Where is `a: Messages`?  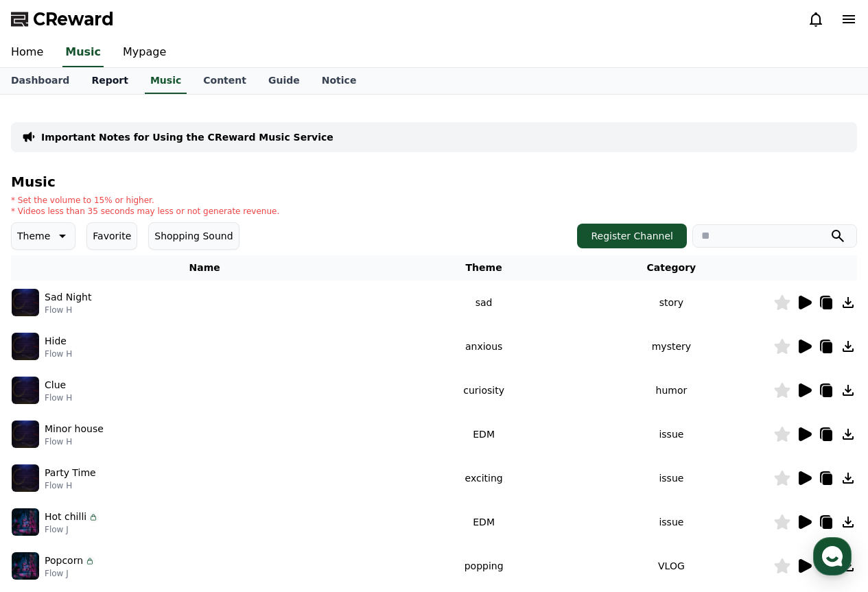
a: Messages is located at coordinates (134, 452).